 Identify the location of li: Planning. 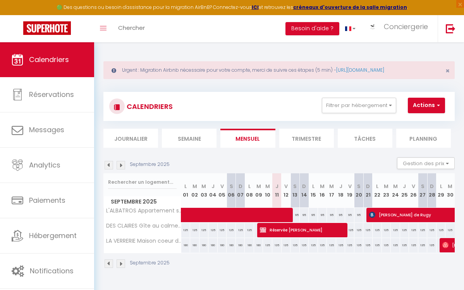
(423, 138).